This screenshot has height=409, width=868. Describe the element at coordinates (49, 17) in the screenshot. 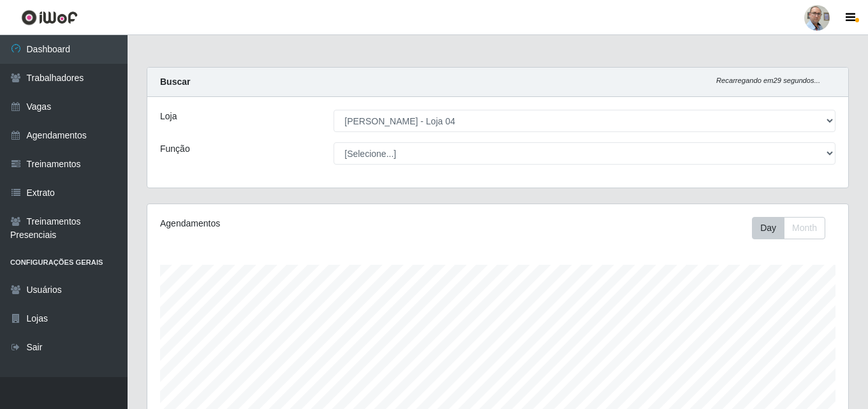

I see `img: CoreUI Logo` at that location.